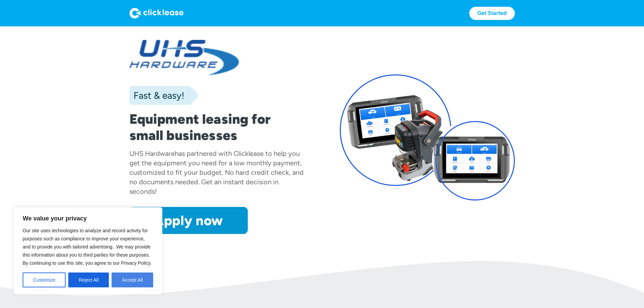 The height and width of the screenshot is (308, 644). Describe the element at coordinates (44, 280) in the screenshot. I see `button: Customize` at that location.